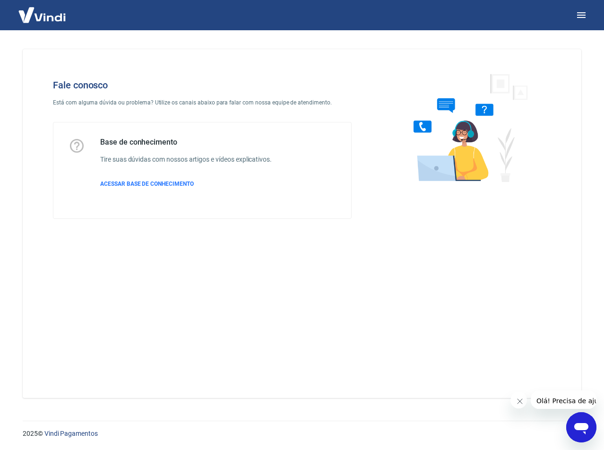 This screenshot has width=604, height=450. Describe the element at coordinates (42, 15) in the screenshot. I see `img: Vindi` at that location.